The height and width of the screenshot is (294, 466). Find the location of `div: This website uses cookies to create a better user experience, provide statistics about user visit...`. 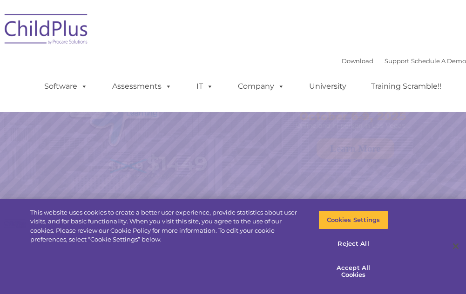

div: This website uses cookies to create a better user experience, provide statistics about user visit... is located at coordinates (167, 227).